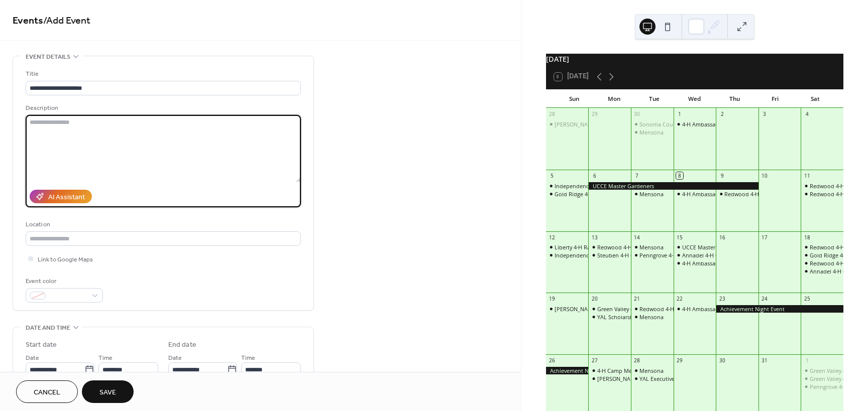  I want to click on div: 9, so click(722, 176).